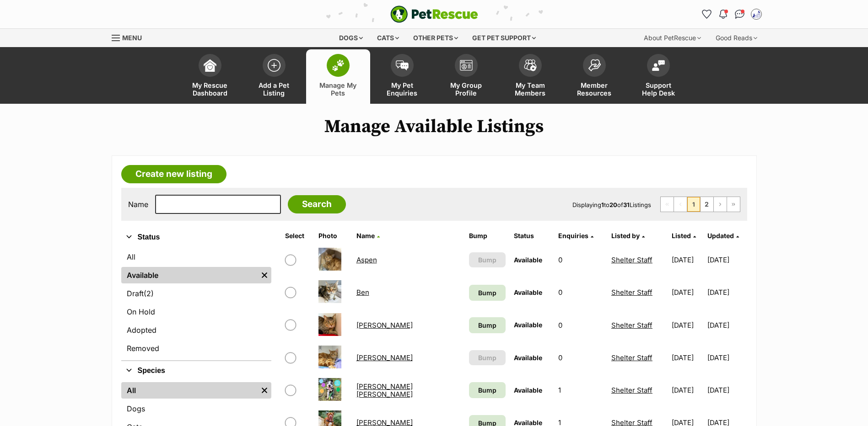 The image size is (868, 426). What do you see at coordinates (338, 89) in the screenshot?
I see `span: Manage My Pets` at bounding box center [338, 89].